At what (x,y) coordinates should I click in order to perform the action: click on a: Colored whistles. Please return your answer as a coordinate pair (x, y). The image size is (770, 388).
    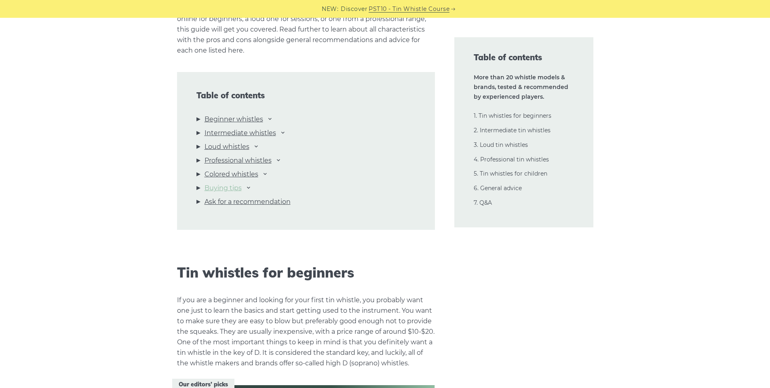
    Looking at the image, I should click on (231, 174).